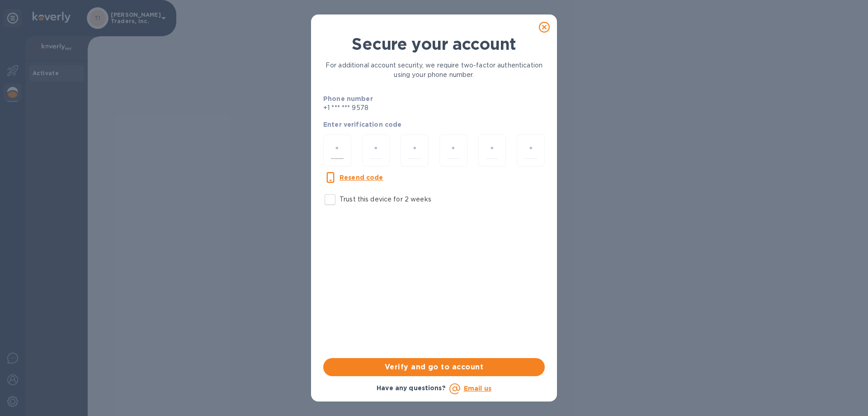 The height and width of the screenshot is (416, 868). Describe the element at coordinates (434, 125) in the screenshot. I see `p: Enter verification code` at that location.